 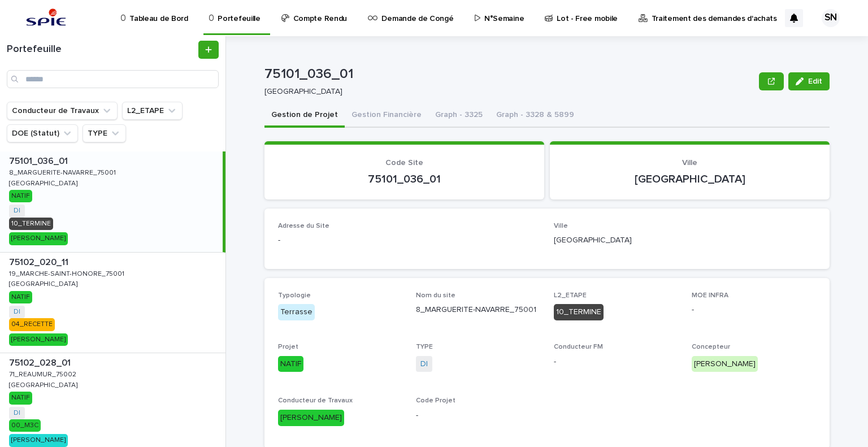 I want to click on button: Conducteur de Travaux, so click(x=62, y=111).